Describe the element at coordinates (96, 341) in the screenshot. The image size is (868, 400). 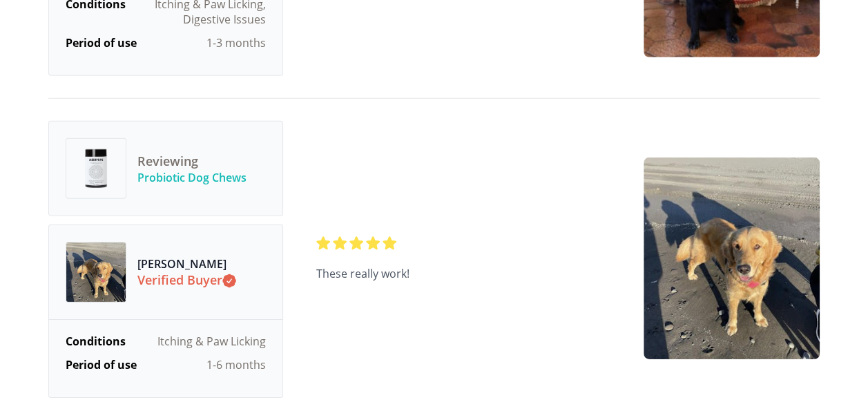
I see `b: Conditions` at that location.